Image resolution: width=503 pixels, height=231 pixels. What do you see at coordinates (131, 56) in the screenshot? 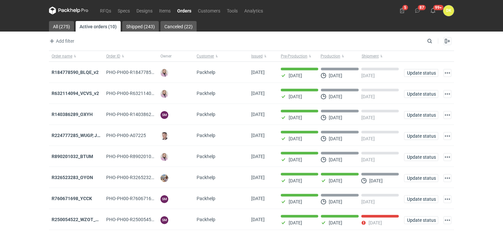
I see `button: Order ID` at bounding box center [131, 56].